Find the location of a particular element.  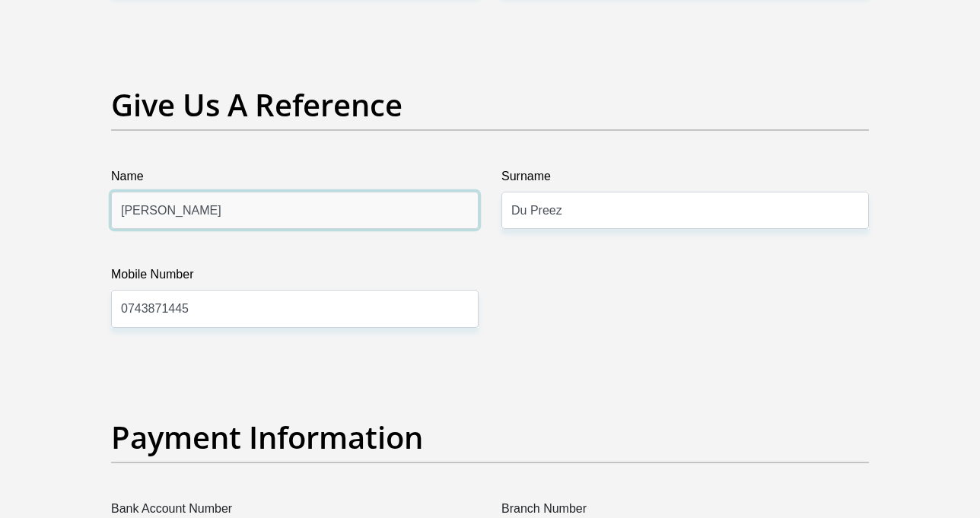

h2: Payment Information is located at coordinates (490, 437).